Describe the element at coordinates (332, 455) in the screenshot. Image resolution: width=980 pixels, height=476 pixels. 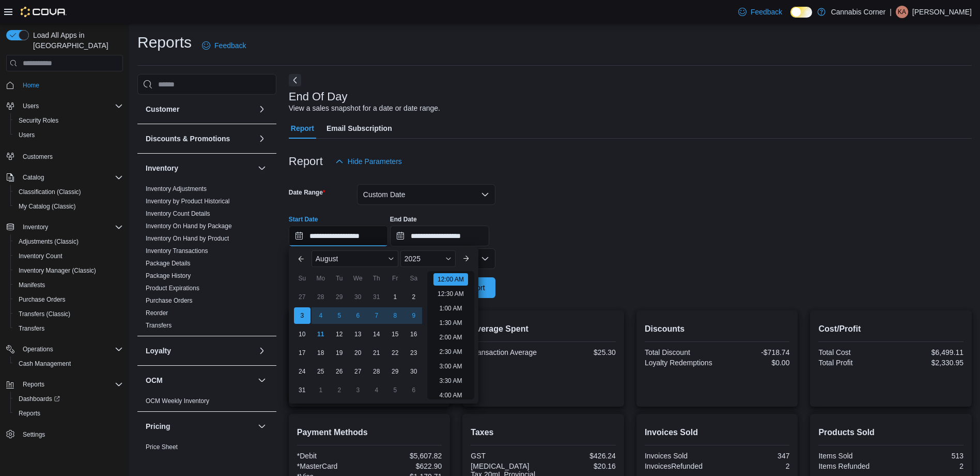
I see `div: *Debit` at that location.